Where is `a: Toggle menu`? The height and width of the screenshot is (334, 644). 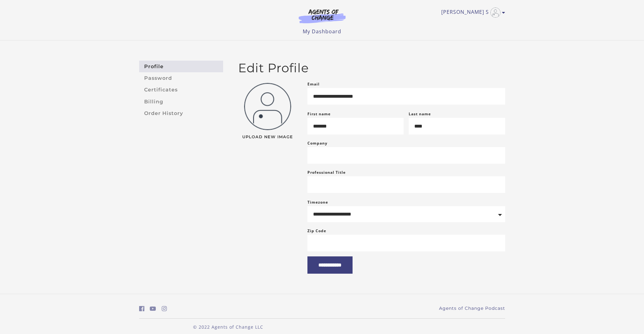
a: Toggle menu is located at coordinates (472, 13).